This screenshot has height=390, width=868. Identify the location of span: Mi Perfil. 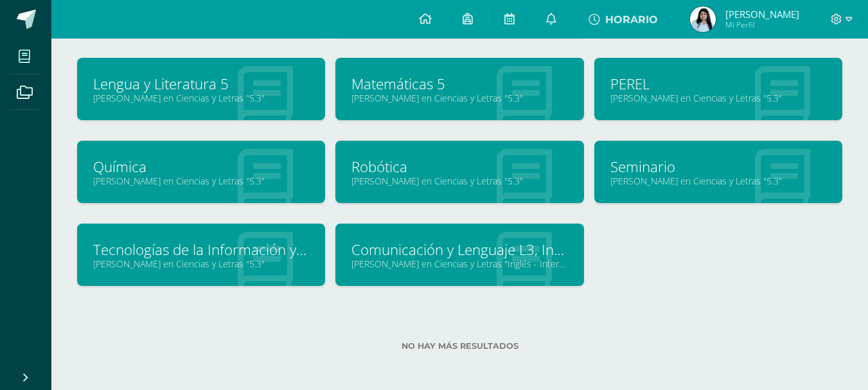
(762, 24).